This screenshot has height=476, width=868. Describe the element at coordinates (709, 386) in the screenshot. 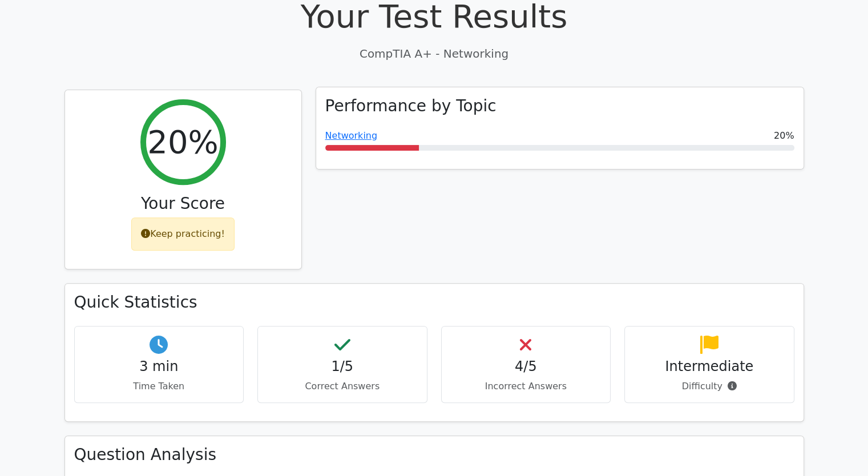

I see `p: Difficulty` at that location.